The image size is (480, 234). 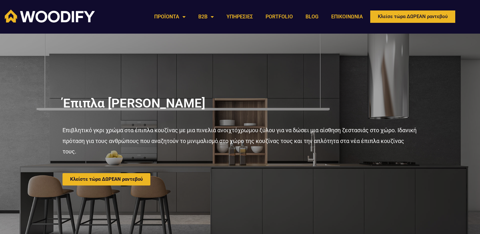 What do you see at coordinates (240, 141) in the screenshot?
I see `p: Επιβλητικό γκρι χρώμα στα έπιπλα κουζίνας με μια πινελιά ανοιχτόχρωμου ξύλου για να δώσει μια αίσ...` at bounding box center [240, 141].